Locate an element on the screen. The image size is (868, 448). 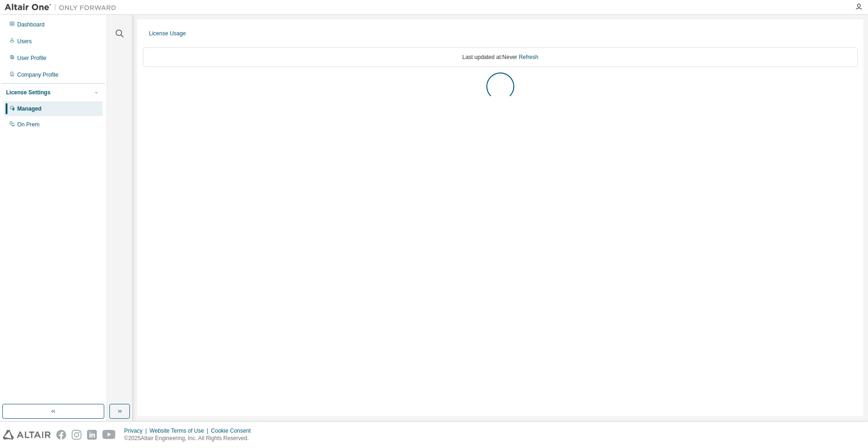
div: Company Profile is located at coordinates (37, 75).